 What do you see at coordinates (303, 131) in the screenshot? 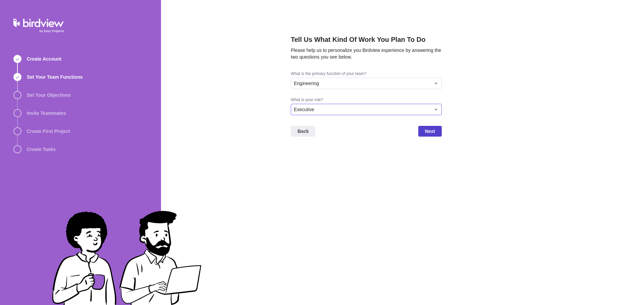
I see `span: Back` at bounding box center [303, 131].